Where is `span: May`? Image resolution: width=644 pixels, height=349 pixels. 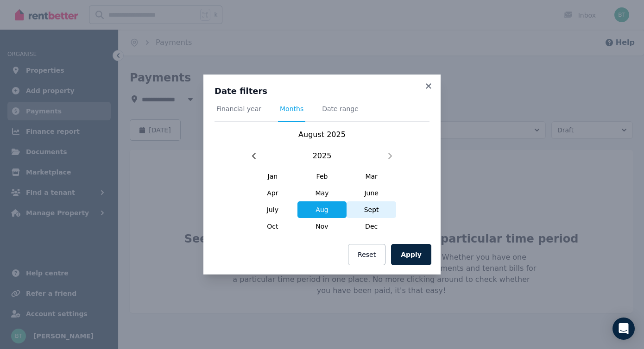 span: May is located at coordinates (322, 194).